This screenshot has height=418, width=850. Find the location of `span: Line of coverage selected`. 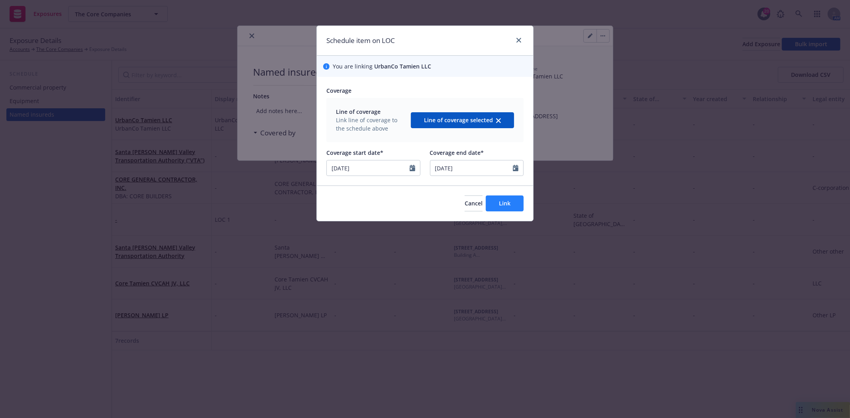

span: Line of coverage selected is located at coordinates (458, 120).